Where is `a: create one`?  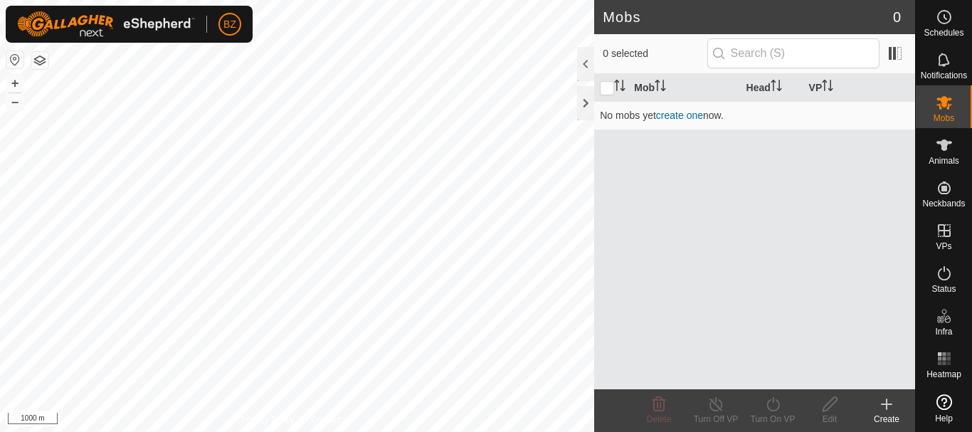
a: create one is located at coordinates (679, 115).